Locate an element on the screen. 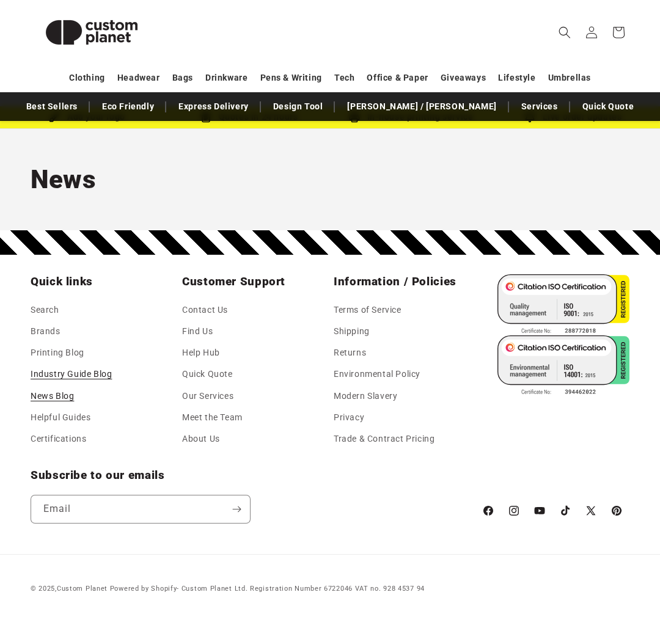 Image resolution: width=660 pixels, height=617 pixels. a: Office & Paper is located at coordinates (397, 78).